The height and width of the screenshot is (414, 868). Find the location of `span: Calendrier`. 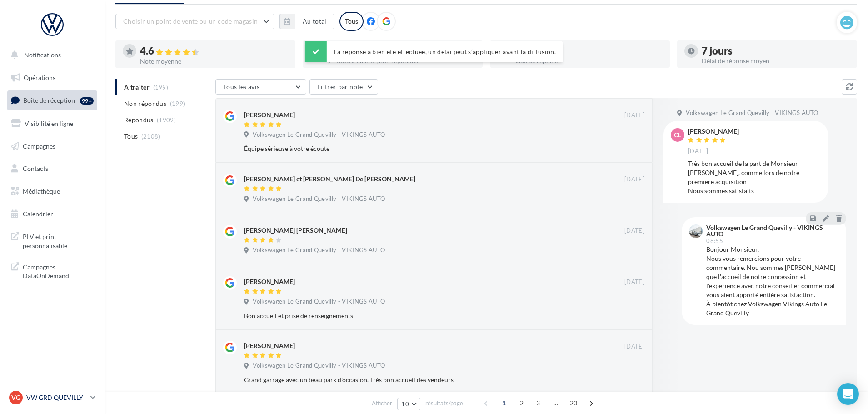

span: Calendrier is located at coordinates (38, 213).